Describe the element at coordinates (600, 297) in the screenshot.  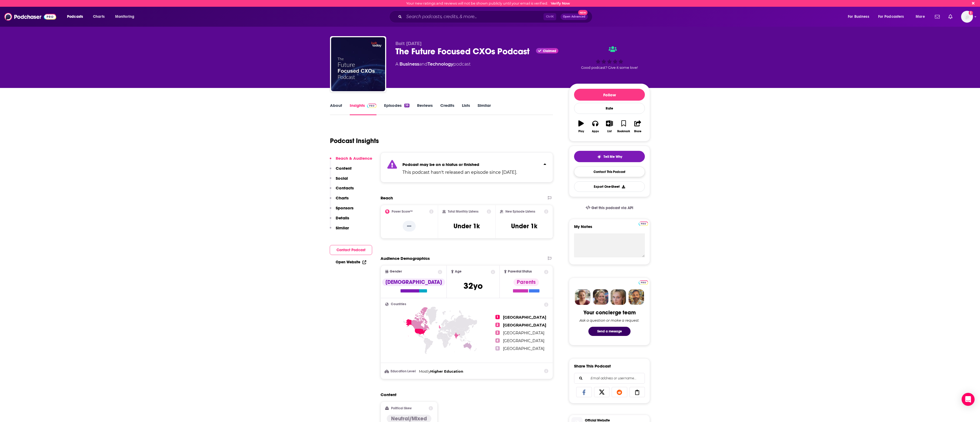
I see `img: Barbara Profile` at that location.